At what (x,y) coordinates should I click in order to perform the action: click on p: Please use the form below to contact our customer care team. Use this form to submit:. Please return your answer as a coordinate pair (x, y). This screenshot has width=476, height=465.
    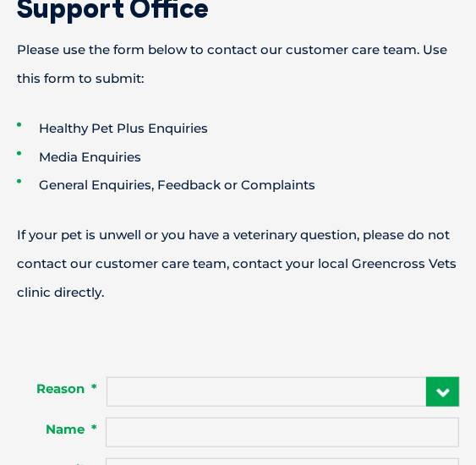
    Looking at the image, I should click on (238, 64).